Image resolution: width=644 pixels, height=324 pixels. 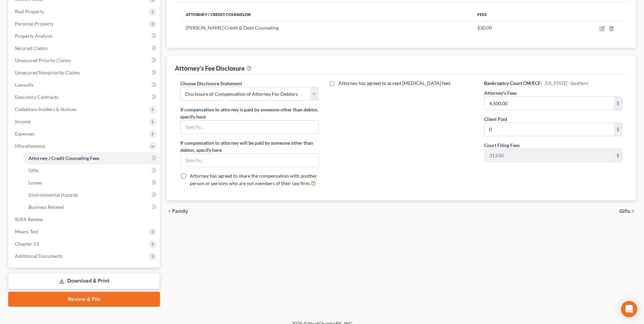 What do you see at coordinates (26, 231) in the screenshot?
I see `span: Means Test` at bounding box center [26, 231].